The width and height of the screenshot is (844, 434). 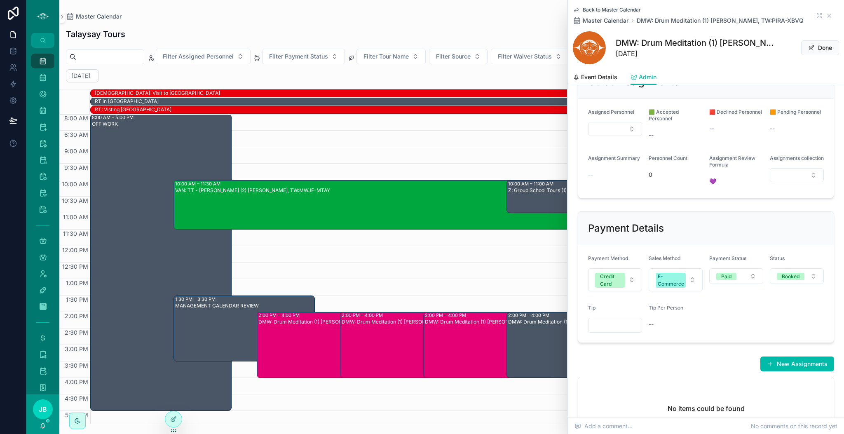 What do you see at coordinates (43, 16) in the screenshot?
I see `img: App logo` at bounding box center [43, 16].